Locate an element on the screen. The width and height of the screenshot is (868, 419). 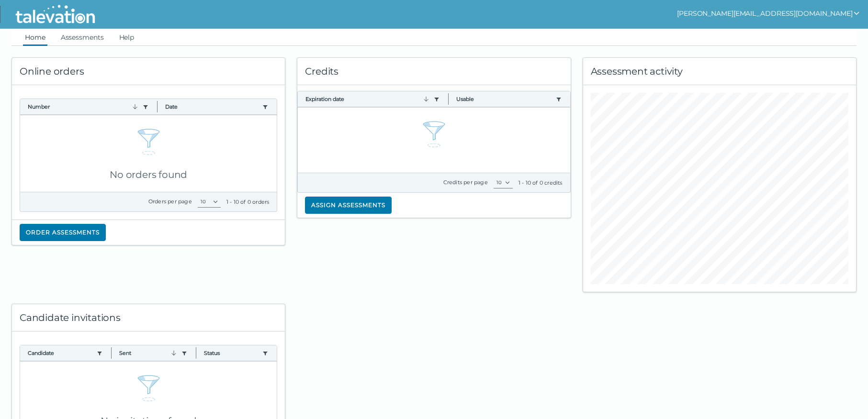
button: Order assessments is located at coordinates (63, 233).